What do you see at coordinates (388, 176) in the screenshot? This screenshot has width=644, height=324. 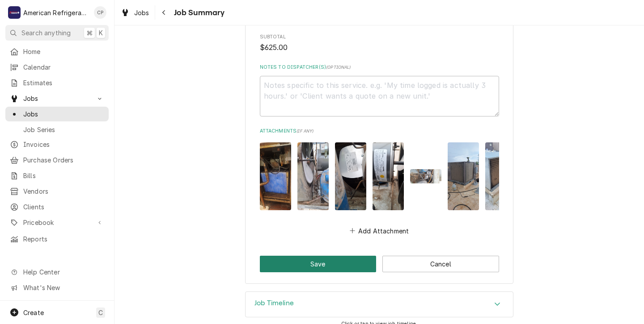 I see `img: ssH6NyKDSMyst9lg8dyG` at bounding box center [388, 176].